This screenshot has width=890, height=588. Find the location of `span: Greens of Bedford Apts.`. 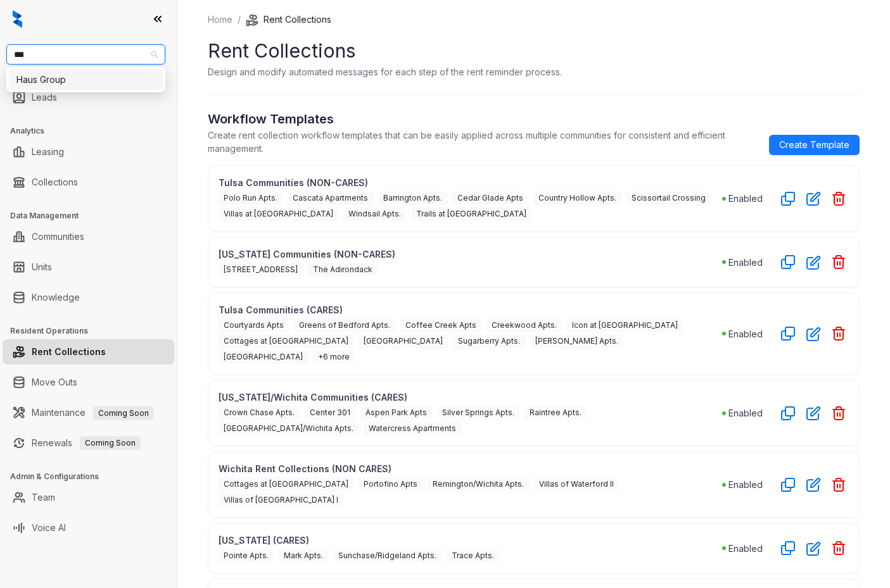

span: Greens of Bedford Apts. is located at coordinates (345, 325).